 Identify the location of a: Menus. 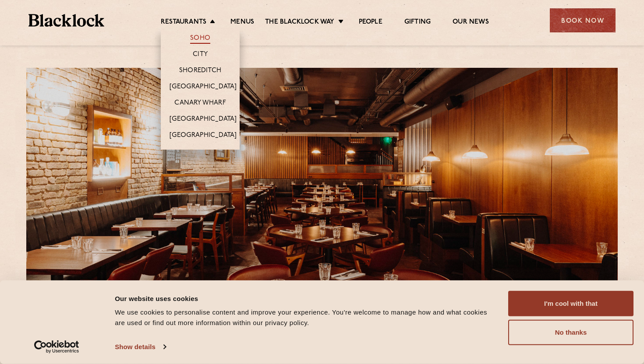
(242, 23).